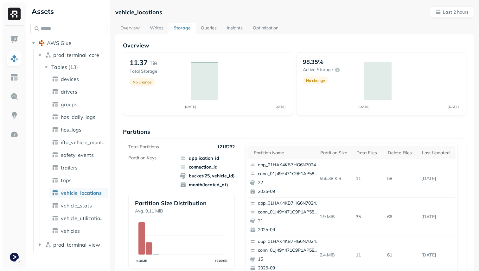 The height and width of the screenshot is (271, 479). I want to click on div: Last updated, so click(437, 153).